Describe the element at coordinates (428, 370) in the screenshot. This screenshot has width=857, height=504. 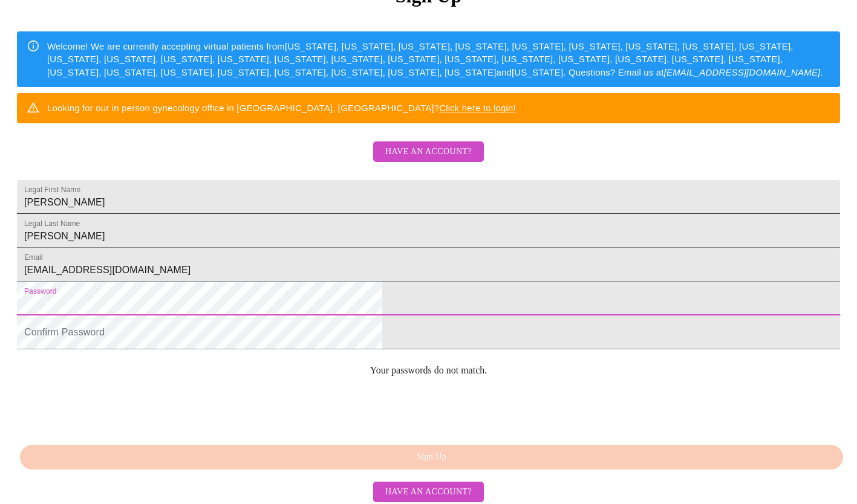
I see `p: Your passwords do not match.` at that location.